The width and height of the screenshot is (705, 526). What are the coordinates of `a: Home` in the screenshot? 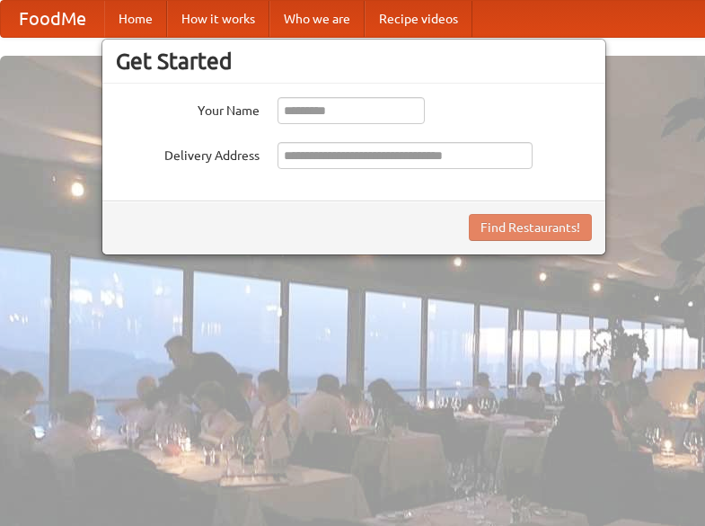 It's located at (136, 19).